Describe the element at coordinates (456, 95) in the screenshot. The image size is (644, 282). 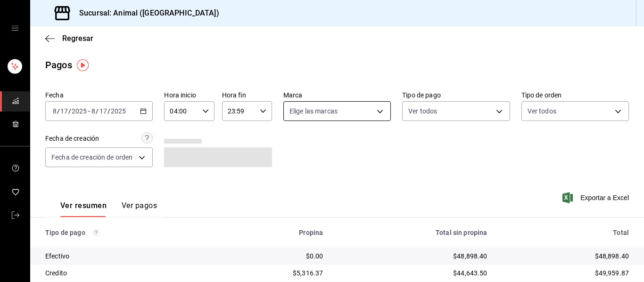
I see `label: Tipo de pago` at that location.